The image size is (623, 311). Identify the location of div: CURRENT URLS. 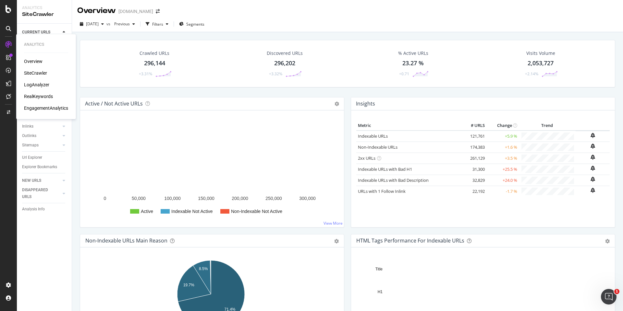
(36, 32).